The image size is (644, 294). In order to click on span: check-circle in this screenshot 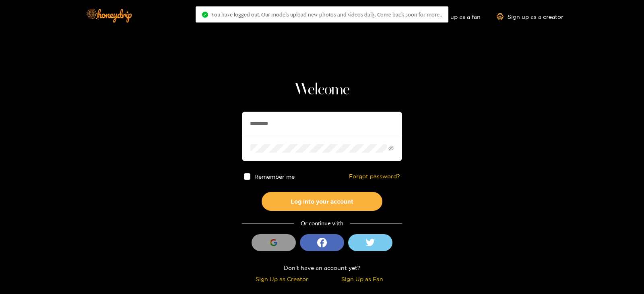, I will do `click(205, 14)`.